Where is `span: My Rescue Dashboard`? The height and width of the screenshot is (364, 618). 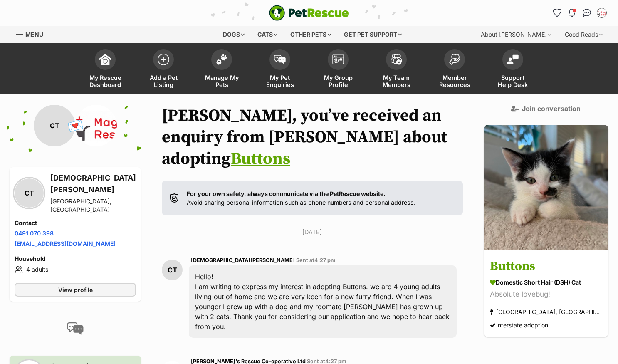
span: My Rescue Dashboard is located at coordinates (105, 81).